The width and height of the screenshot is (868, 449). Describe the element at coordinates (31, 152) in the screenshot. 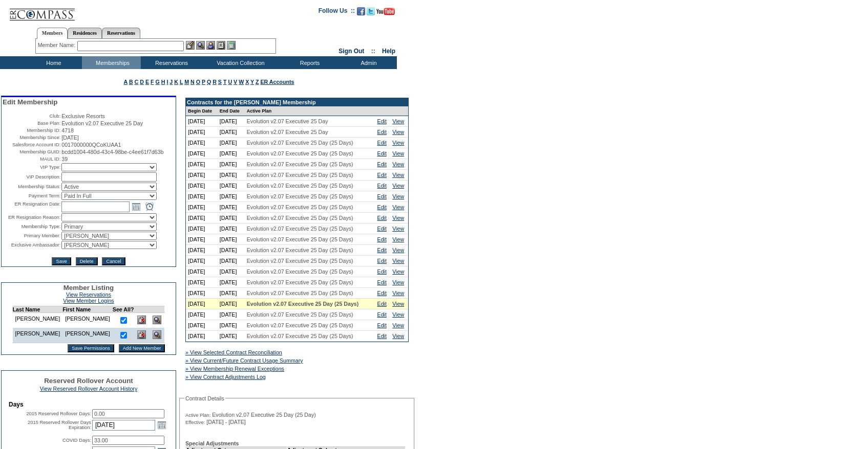

I see `td: Membership GUID:` at that location.